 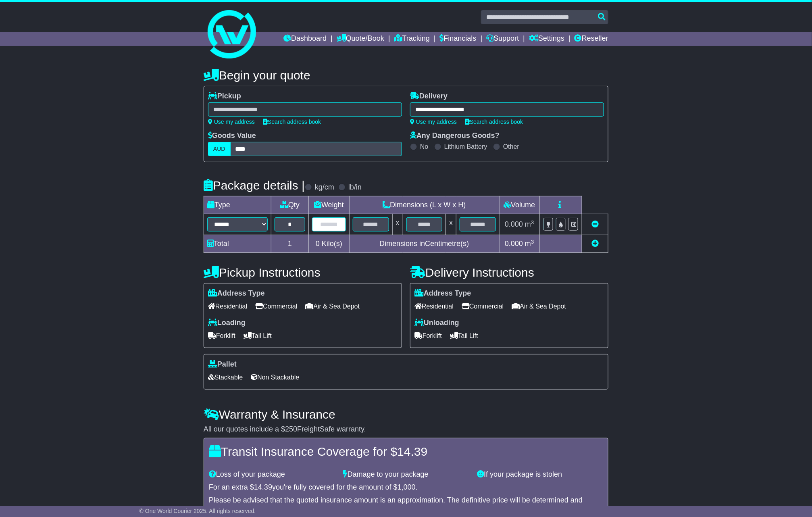 What do you see at coordinates (198, 510) in the screenshot?
I see `span: © One World Courier 2025. All rights reserved.` at bounding box center [198, 510].